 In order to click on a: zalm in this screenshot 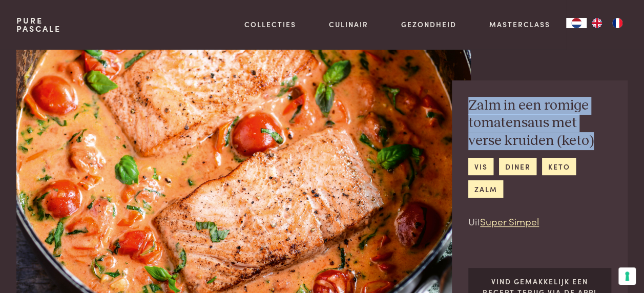, I will do `click(486, 189)`.